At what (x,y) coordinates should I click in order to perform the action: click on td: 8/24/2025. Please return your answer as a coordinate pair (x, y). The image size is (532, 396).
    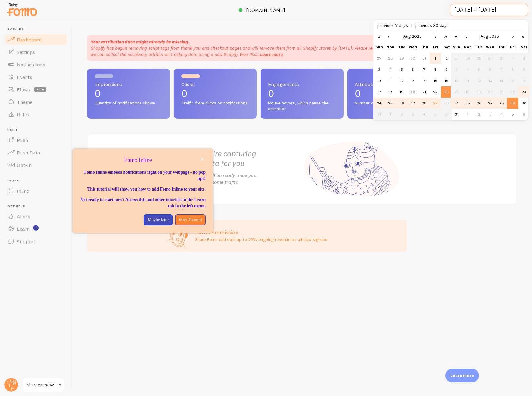
    Looking at the image, I should click on (379, 103).